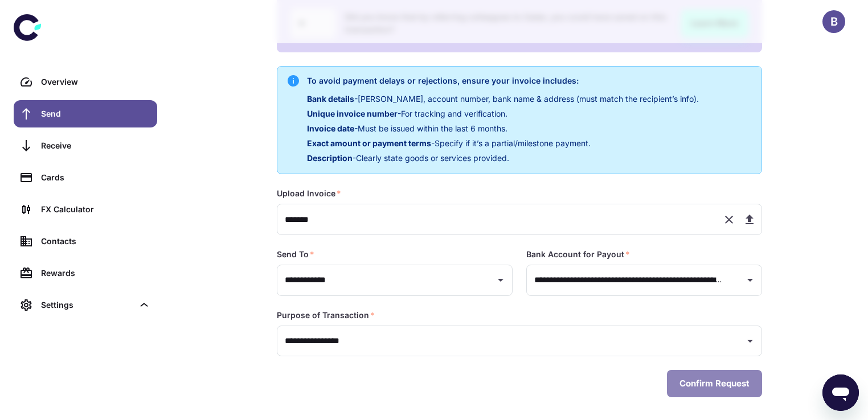 This screenshot has height=420, width=868. Describe the element at coordinates (330, 128) in the screenshot. I see `span: Invoice date` at that location.